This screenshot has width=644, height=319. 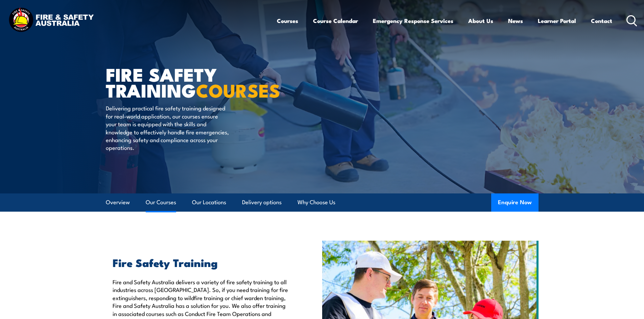 What do you see at coordinates (209, 202) in the screenshot?
I see `a: Our Locations` at bounding box center [209, 202].